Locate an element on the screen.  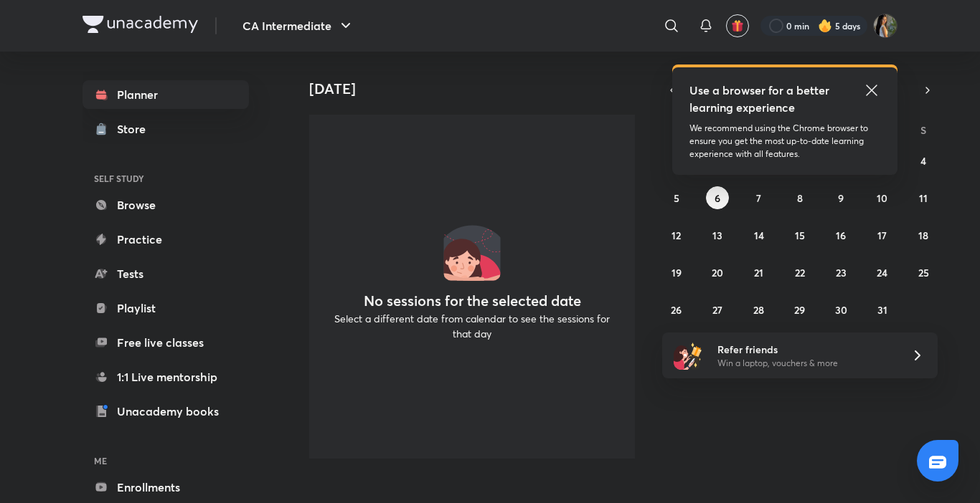
h6: Refer friends is located at coordinates (805, 349).